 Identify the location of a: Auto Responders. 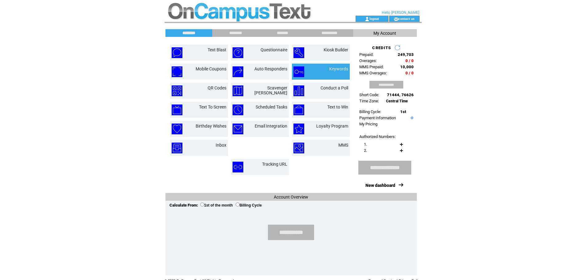
(271, 69).